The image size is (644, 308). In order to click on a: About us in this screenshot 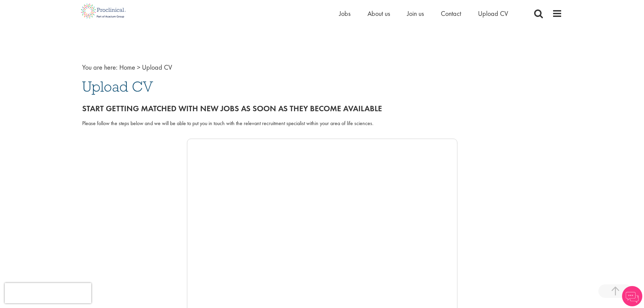, I will do `click(378, 14)`.